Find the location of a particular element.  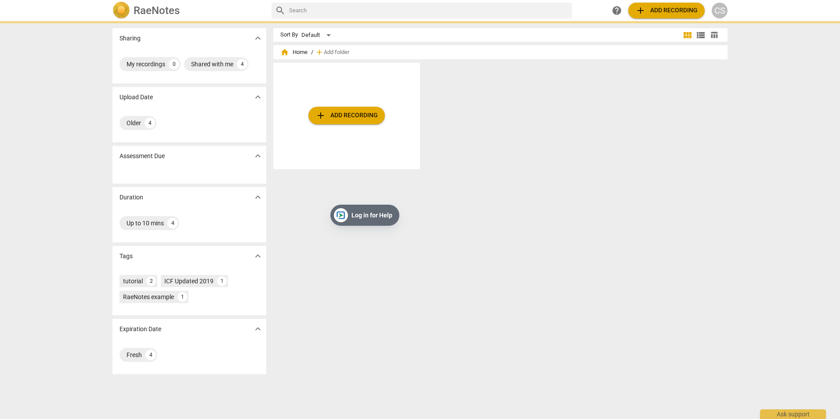

div: Fresh is located at coordinates (134, 355).